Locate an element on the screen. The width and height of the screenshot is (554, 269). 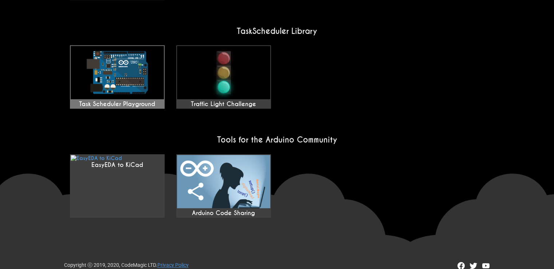
a: EasyEDA to KiCad is located at coordinates (117, 186).